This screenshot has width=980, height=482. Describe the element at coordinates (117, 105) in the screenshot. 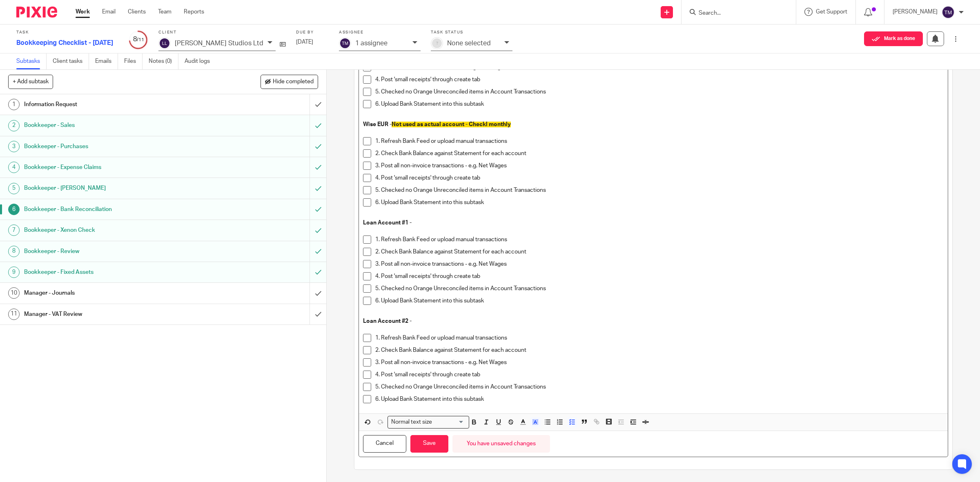

I see `h1: Information Request` at that location.